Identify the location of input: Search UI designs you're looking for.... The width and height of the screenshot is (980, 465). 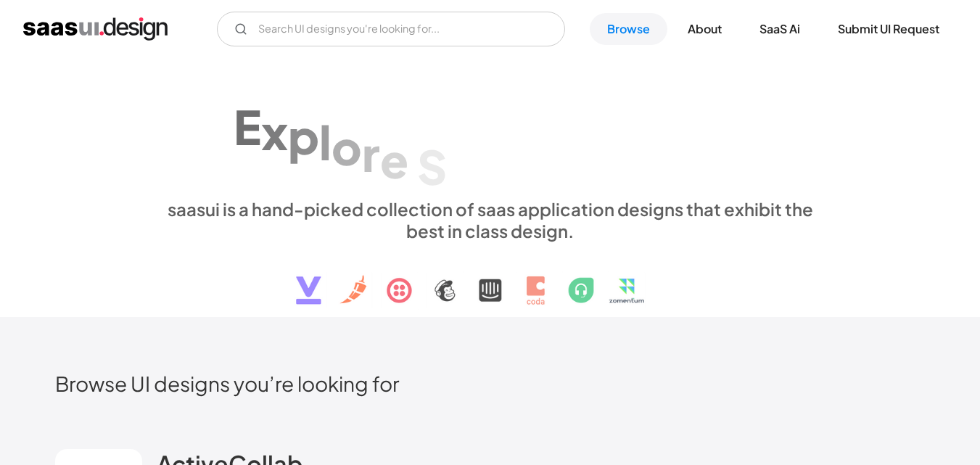
(391, 29).